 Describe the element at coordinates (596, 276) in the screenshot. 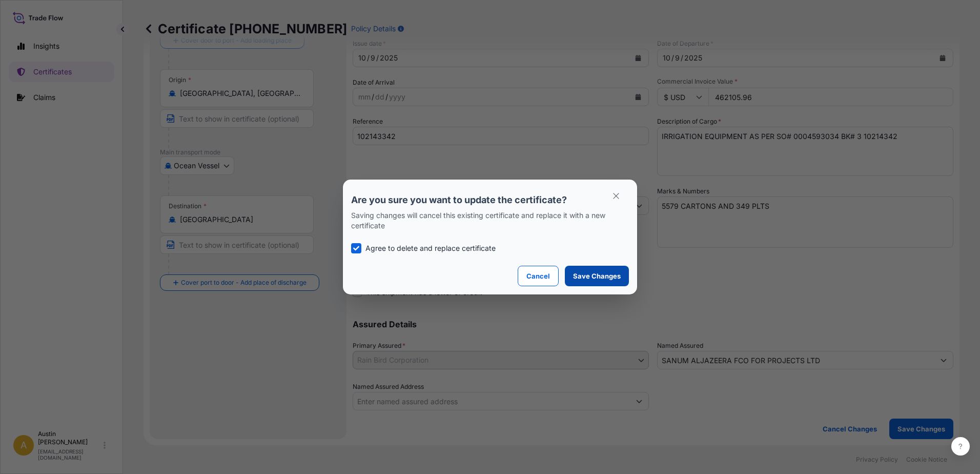

I see `button: Save Changes` at that location.